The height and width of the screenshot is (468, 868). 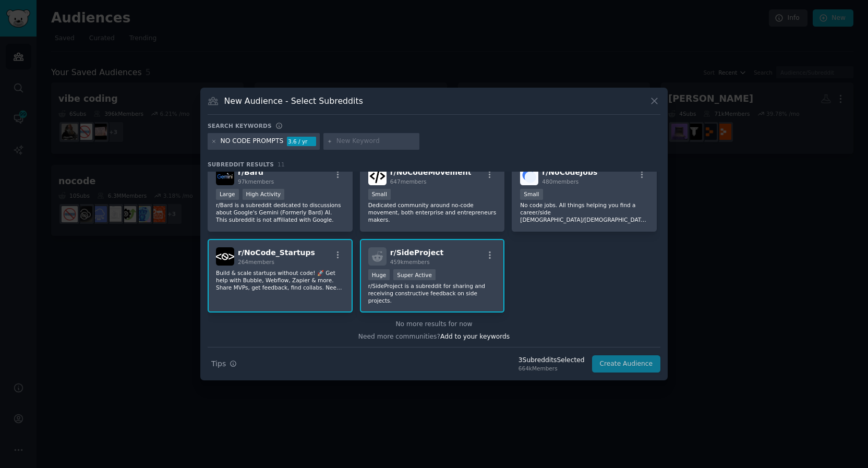 What do you see at coordinates (219, 364) in the screenshot?
I see `span: Tips` at bounding box center [219, 364].